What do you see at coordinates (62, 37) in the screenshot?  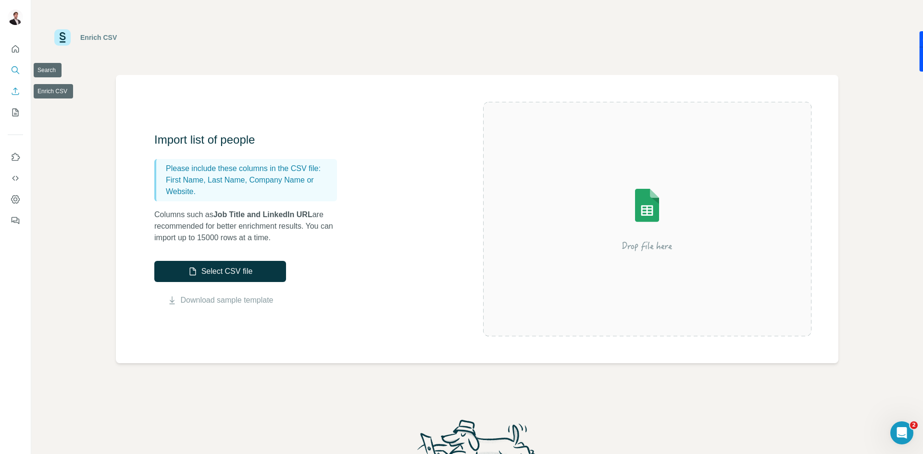 I see `img: Surfe Logo` at bounding box center [62, 37].